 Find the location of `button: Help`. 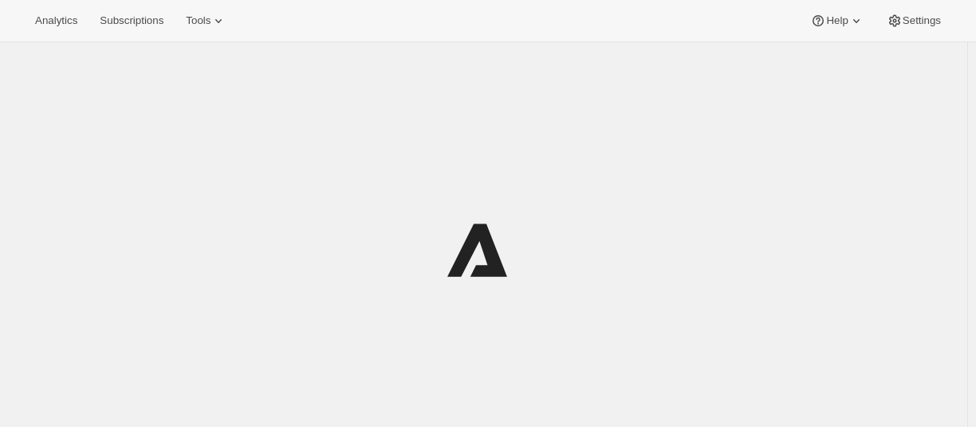

button: Help is located at coordinates (837, 21).